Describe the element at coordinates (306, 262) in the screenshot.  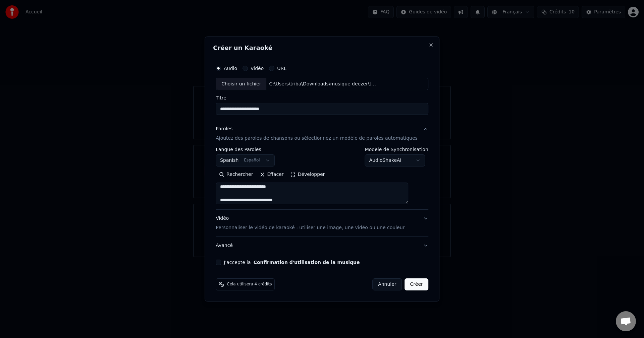
I see `button: J'accepte la` at that location.